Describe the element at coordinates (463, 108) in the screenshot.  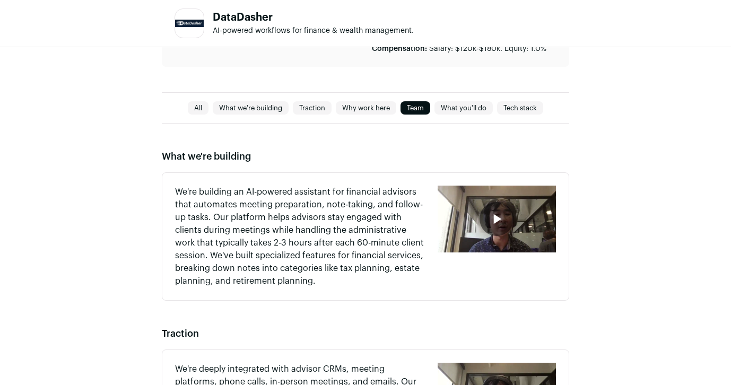
I see `a: What you'll do` at that location.